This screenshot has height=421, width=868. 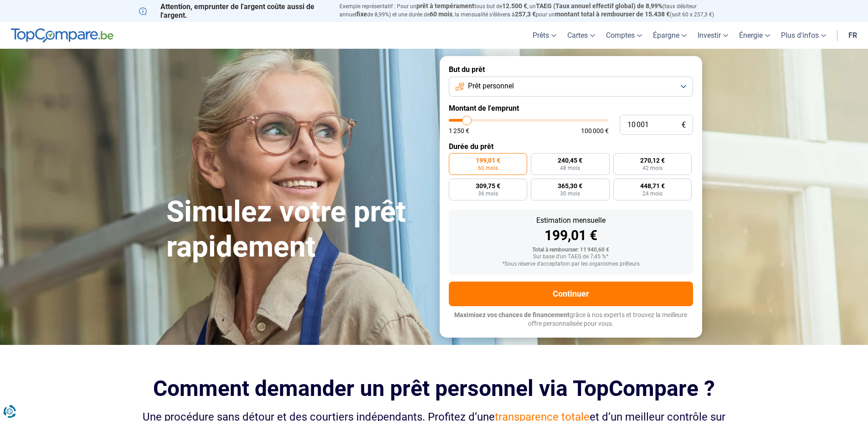 I want to click on span: TAEG (Taux annuel effectif global) de 8,99%, so click(x=599, y=6).